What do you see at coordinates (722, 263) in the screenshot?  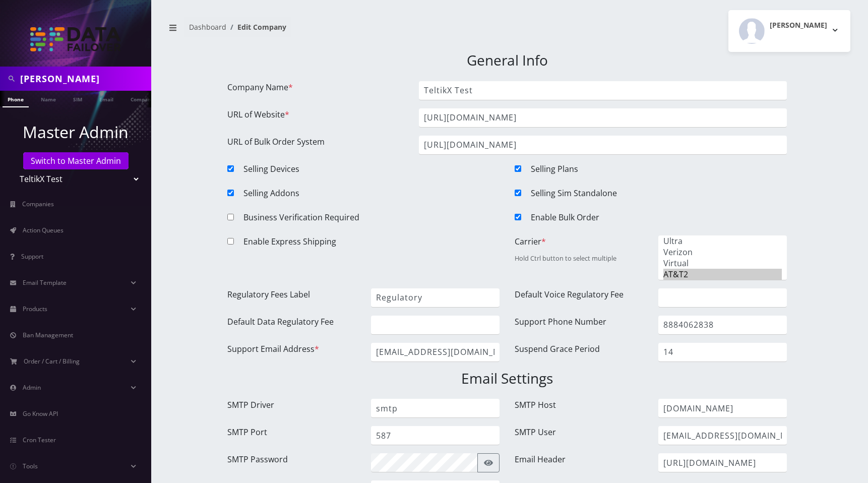 I see `option: Virtual` at bounding box center [722, 263].